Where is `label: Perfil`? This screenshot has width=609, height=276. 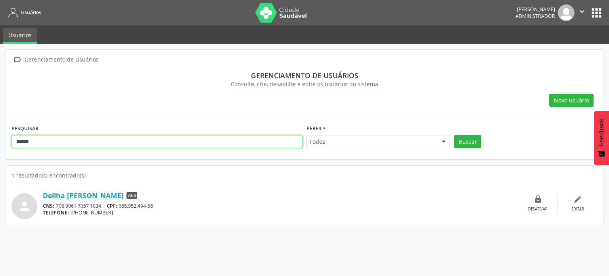
label: Perfil is located at coordinates (316, 129).